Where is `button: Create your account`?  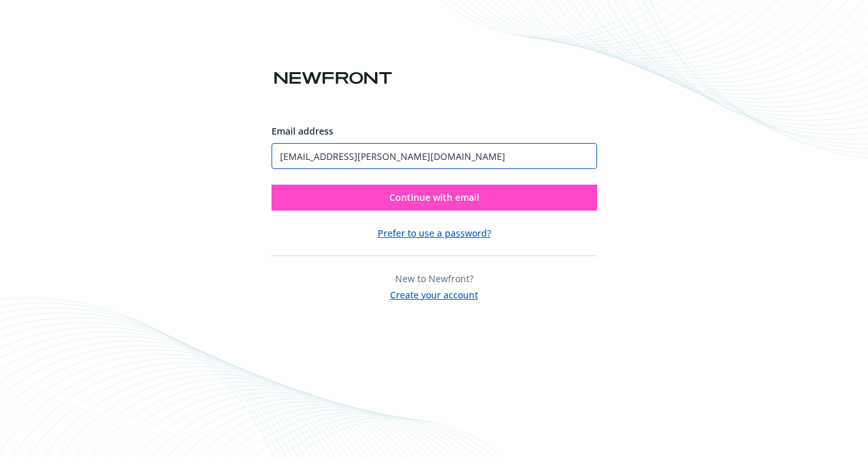 button: Create your account is located at coordinates (434, 293).